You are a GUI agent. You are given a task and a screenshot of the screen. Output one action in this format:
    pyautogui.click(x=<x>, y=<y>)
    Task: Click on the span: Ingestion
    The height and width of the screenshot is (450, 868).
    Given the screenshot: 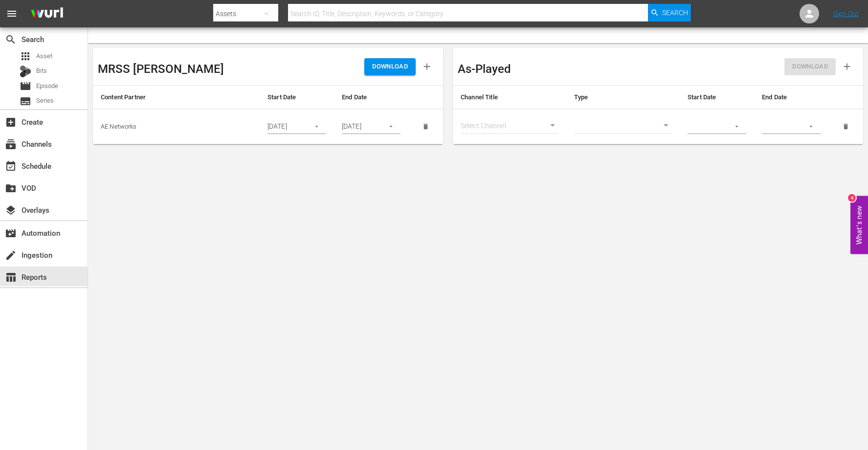 What is the action you would take?
    pyautogui.click(x=11, y=255)
    